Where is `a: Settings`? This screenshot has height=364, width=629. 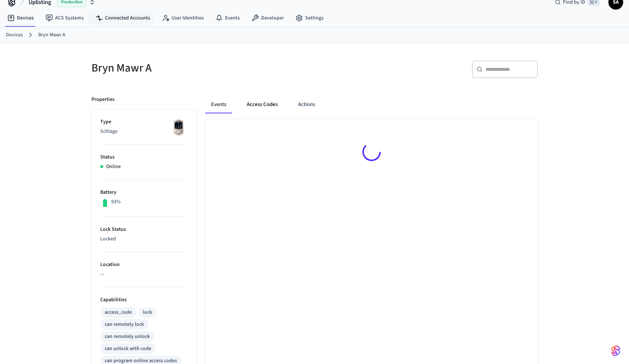 a: Settings is located at coordinates (309, 18).